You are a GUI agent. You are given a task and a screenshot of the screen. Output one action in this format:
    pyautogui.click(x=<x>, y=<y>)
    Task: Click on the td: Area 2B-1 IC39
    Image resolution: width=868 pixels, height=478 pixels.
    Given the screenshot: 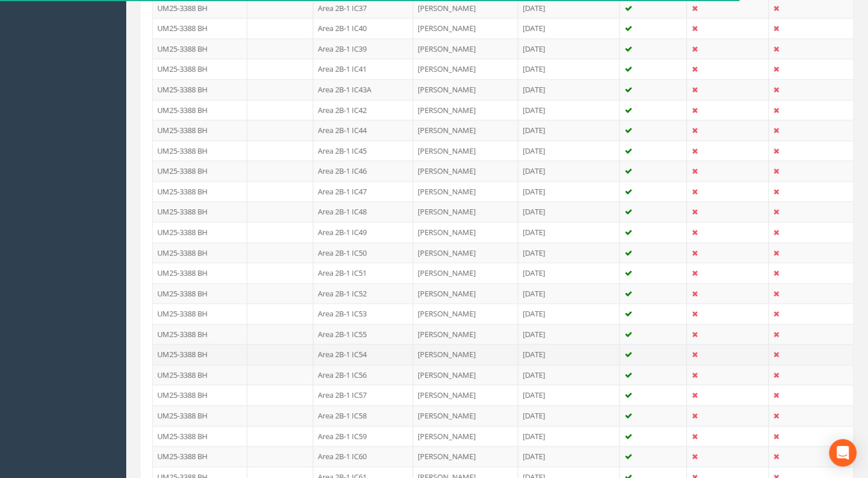 What is the action you would take?
    pyautogui.click(x=363, y=49)
    